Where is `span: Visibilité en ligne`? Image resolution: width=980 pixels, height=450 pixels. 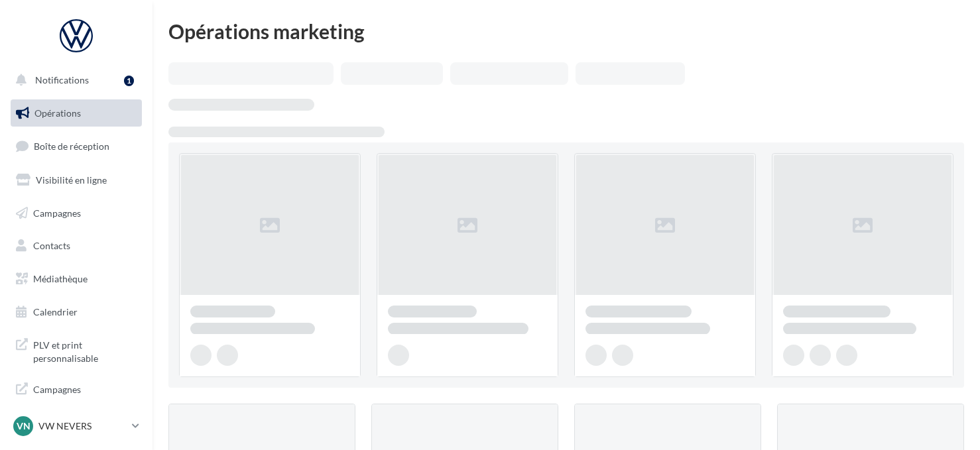 span: Visibilité en ligne is located at coordinates (71, 179).